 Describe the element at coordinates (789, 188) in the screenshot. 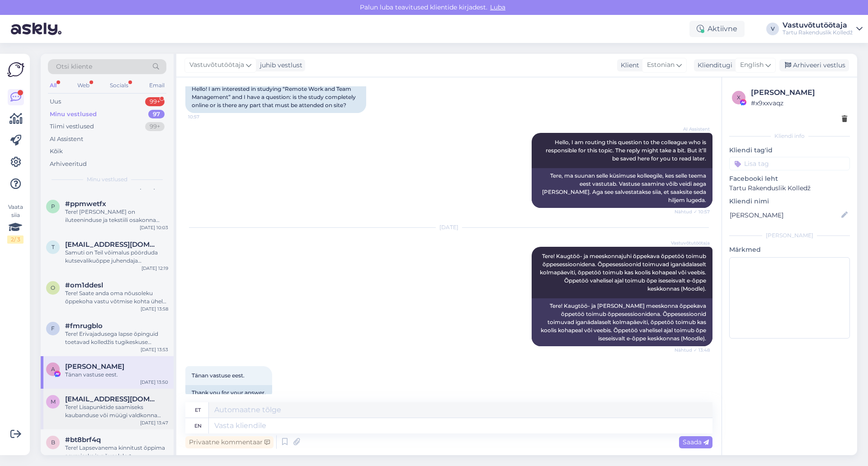

I see `p: Tartu Rakenduslik Kolledž` at that location.